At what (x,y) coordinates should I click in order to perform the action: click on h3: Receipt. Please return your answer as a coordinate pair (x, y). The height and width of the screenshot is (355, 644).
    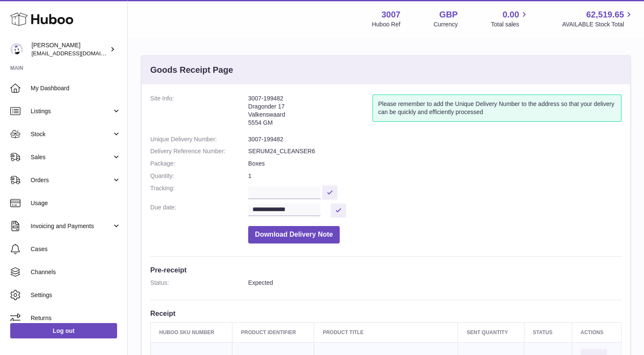
    Looking at the image, I should click on (386, 313).